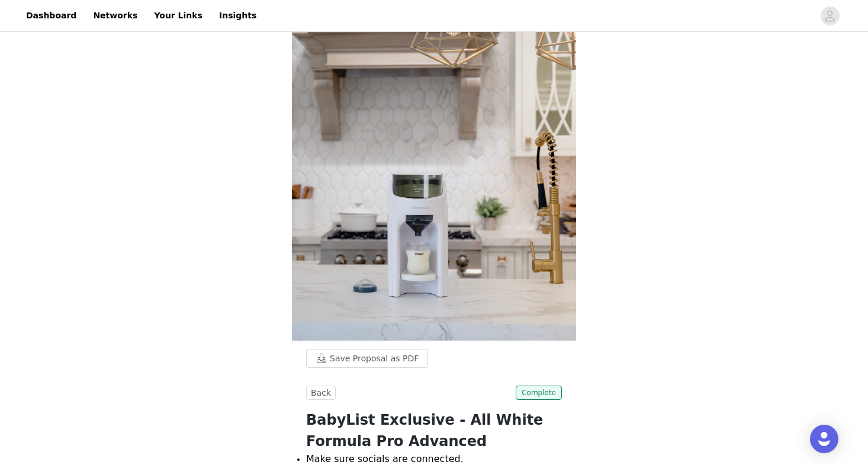 This screenshot has width=868, height=465. What do you see at coordinates (321, 393) in the screenshot?
I see `button: Back` at bounding box center [321, 393].